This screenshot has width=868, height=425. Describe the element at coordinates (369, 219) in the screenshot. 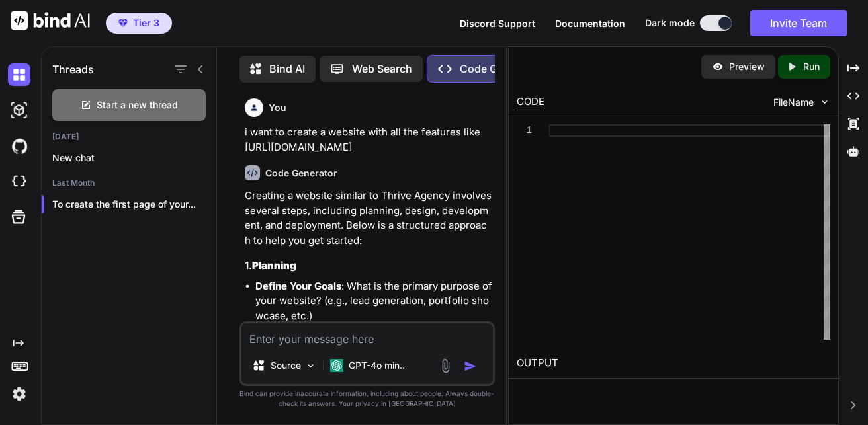

I see `p: Creating a website similar to Thrive Agency involves several steps, including planning, design, d...` at that location.